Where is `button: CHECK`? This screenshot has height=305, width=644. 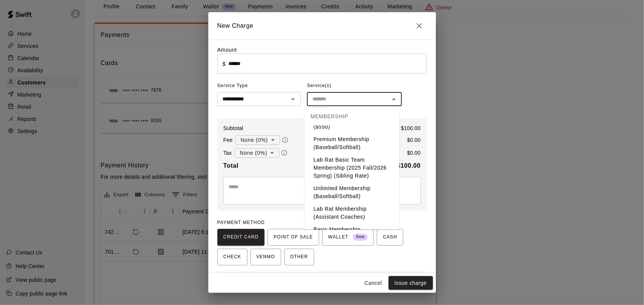
button: CHECK is located at coordinates (233, 257).